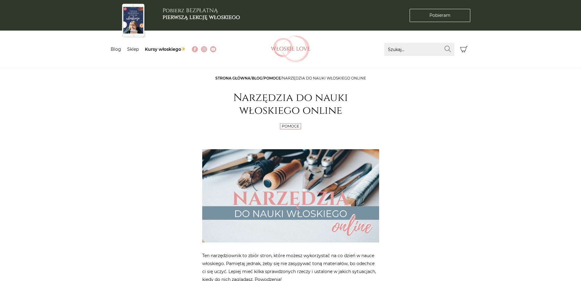  I want to click on button: Koszyk, so click(464, 49).